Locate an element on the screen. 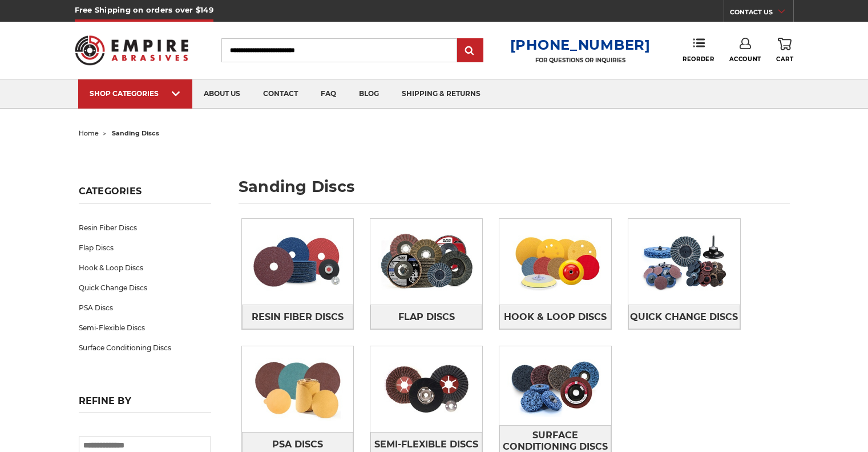 This screenshot has width=868, height=452. a: Surface Conditioning Discs is located at coordinates (145, 347).